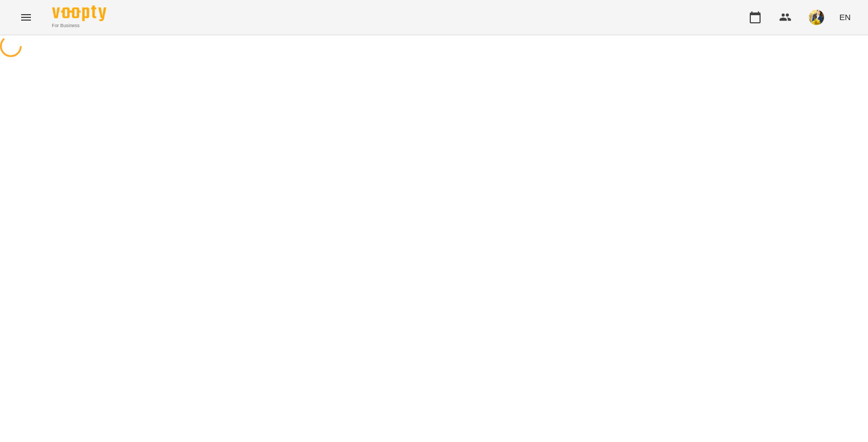 This screenshot has width=868, height=442. Describe the element at coordinates (845, 17) in the screenshot. I see `span: EN` at that location.